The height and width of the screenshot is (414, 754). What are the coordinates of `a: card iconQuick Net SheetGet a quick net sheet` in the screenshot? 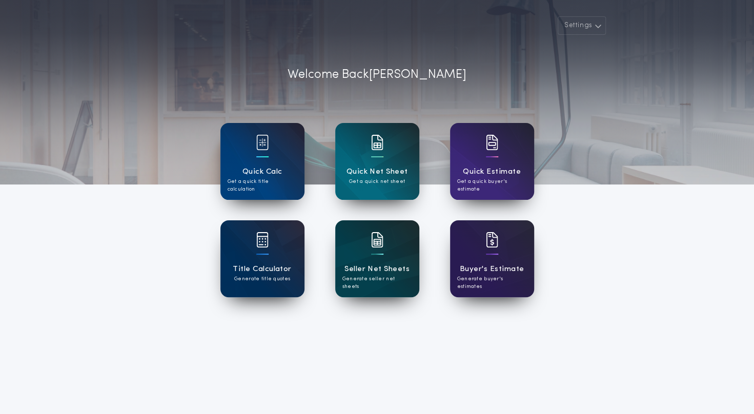 It's located at (377, 162).